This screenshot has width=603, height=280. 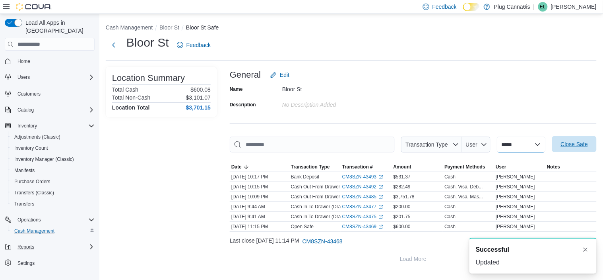 I want to click on input: This is a search bar. As you type, the results lower in the page will automatically filter., so click(x=312, y=144).